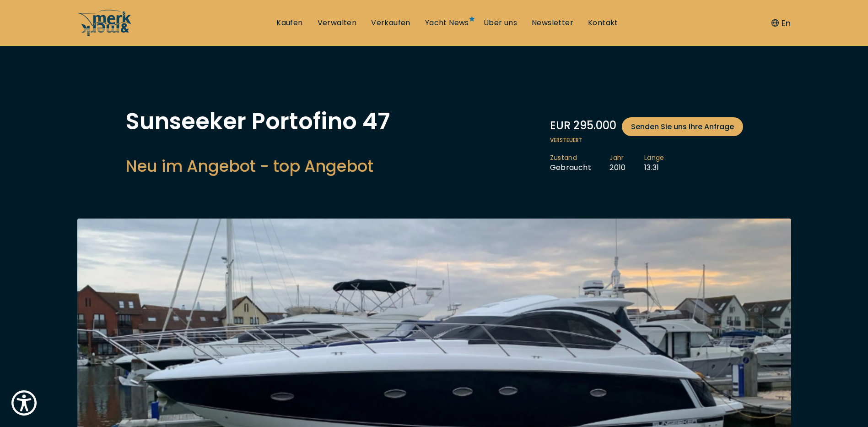 The width and height of the screenshot is (868, 427). What do you see at coordinates (647, 140) in the screenshot?
I see `span: Versteuert` at bounding box center [647, 140].